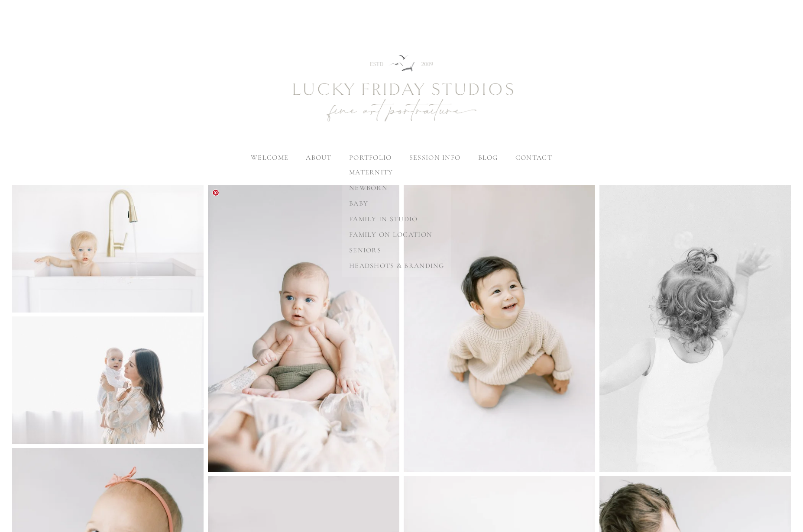 This screenshot has height=532, width=803. I want to click on a: blog, so click(488, 158).